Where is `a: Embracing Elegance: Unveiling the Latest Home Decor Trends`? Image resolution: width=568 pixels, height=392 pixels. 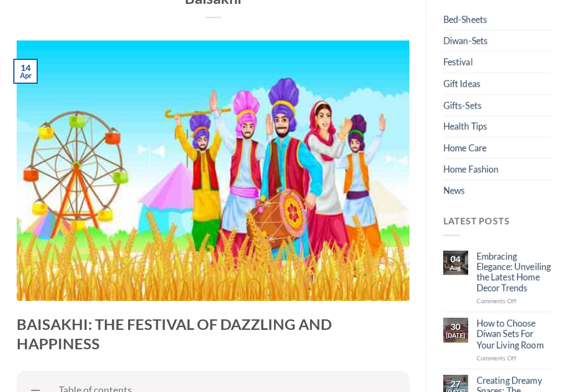
a: Embracing Elegance: Unveiling the Latest Home Decor Trends is located at coordinates (514, 272).